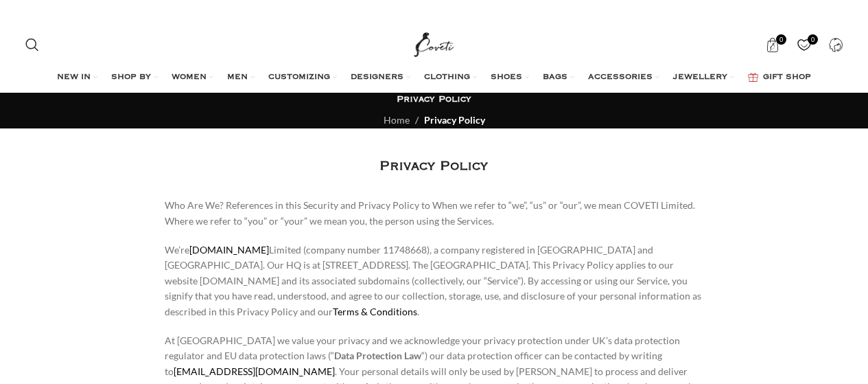 This screenshot has width=868, height=384. What do you see at coordinates (32, 45) in the screenshot?
I see `a: Search` at bounding box center [32, 45].